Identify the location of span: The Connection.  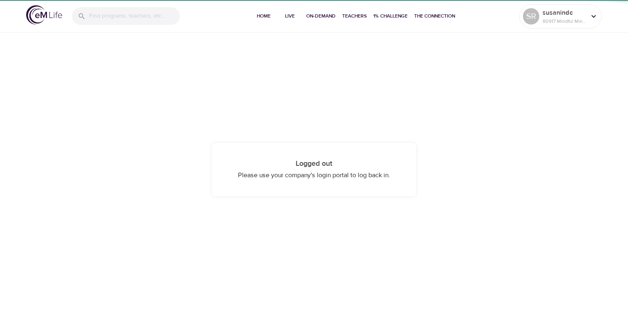
(434, 16).